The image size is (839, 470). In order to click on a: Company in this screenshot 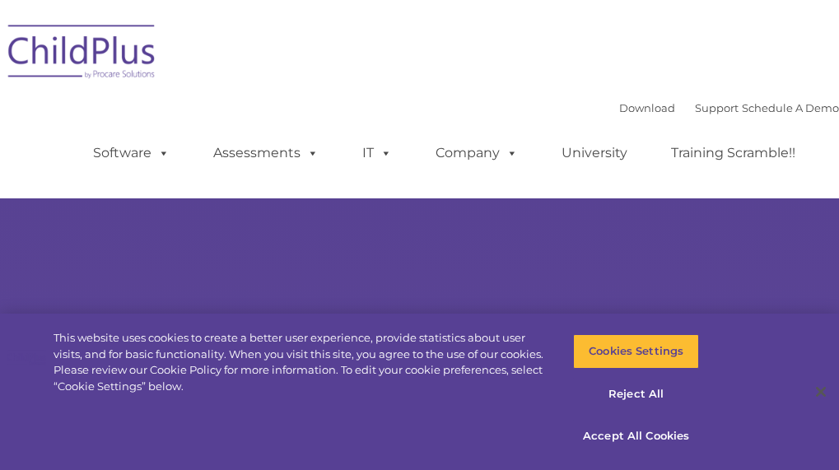, I will do `click(477, 153)`.